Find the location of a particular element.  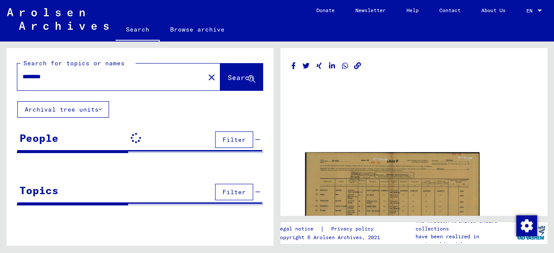

button: Share on WhatsApp is located at coordinates (345, 66).